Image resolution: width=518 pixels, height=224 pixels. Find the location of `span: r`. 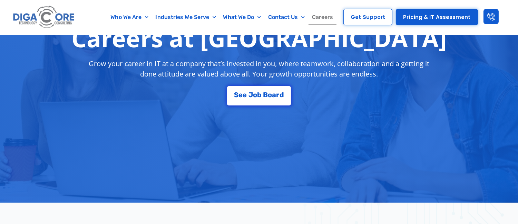

span: r is located at coordinates (277, 95).